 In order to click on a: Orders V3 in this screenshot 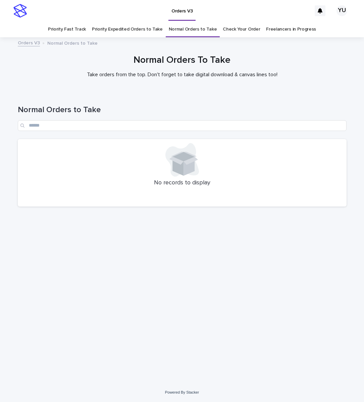, I will do `click(29, 42)`.